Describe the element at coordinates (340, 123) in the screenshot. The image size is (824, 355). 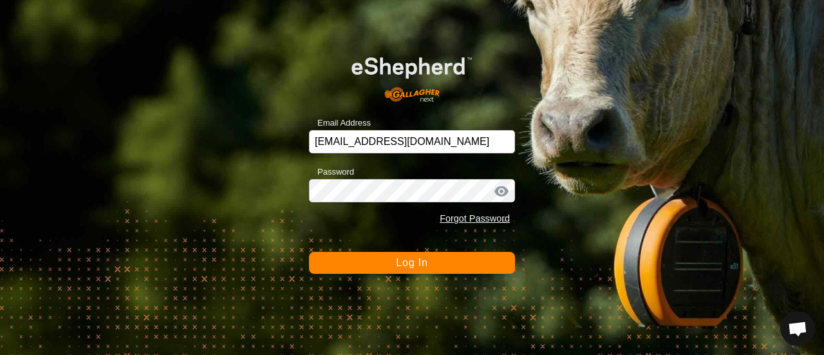
I see `label: Email Address` at that location.